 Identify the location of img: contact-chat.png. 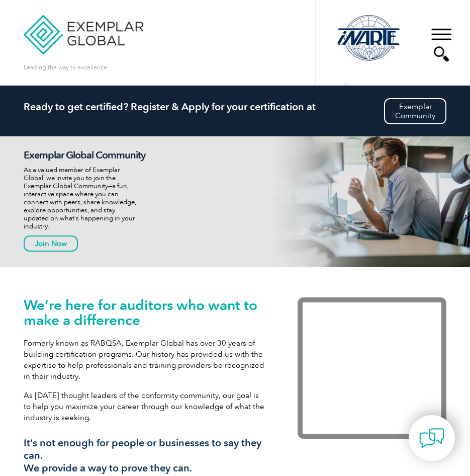
(432, 438).